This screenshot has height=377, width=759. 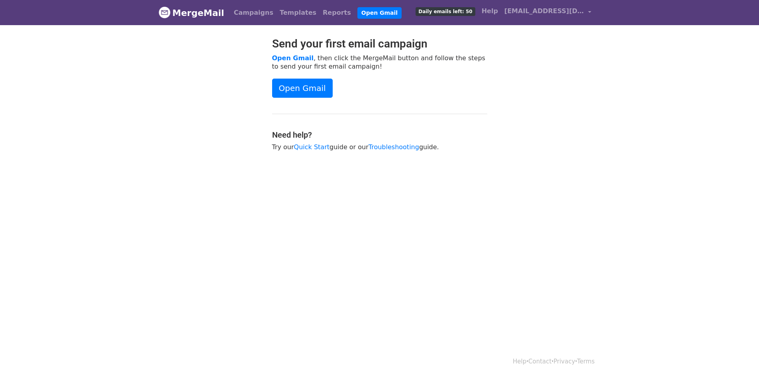 What do you see at coordinates (380, 135) in the screenshot?
I see `h4: Need help?` at bounding box center [380, 135].